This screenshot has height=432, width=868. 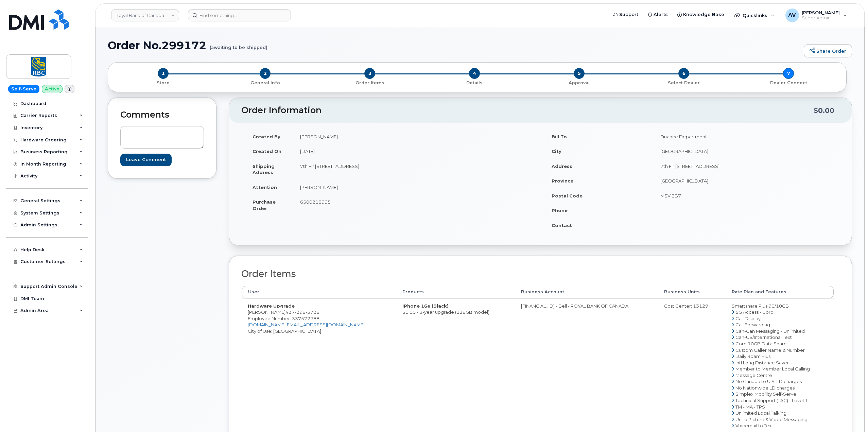 What do you see at coordinates (312, 312) in the screenshot?
I see `span: 3728` at bounding box center [312, 312].